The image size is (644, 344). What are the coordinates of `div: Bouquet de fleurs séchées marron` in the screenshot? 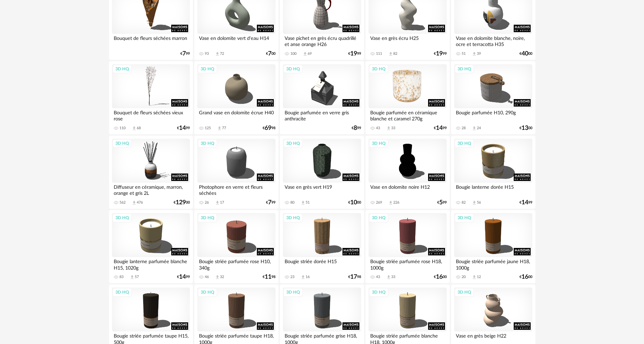 It's located at (151, 40).